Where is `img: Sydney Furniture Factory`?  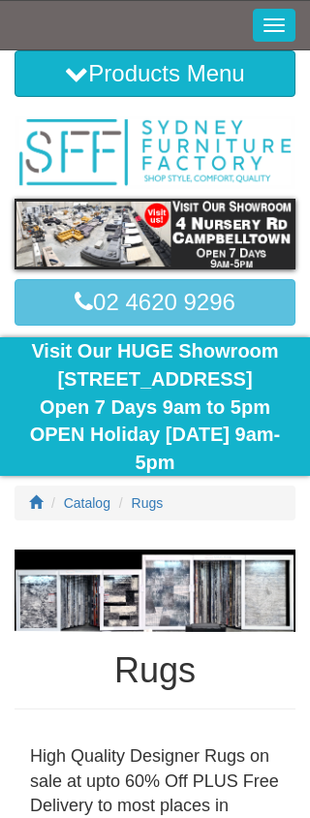 img: Sydney Furniture Factory is located at coordinates (155, 152).